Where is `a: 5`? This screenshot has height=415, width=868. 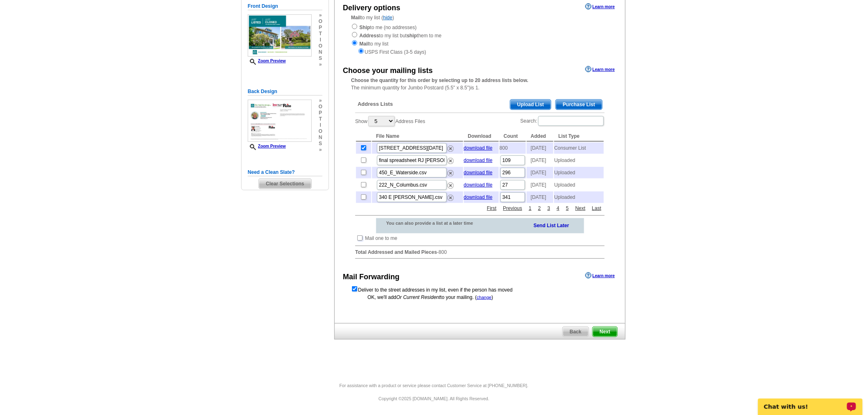
a: 5 is located at coordinates (568, 209).